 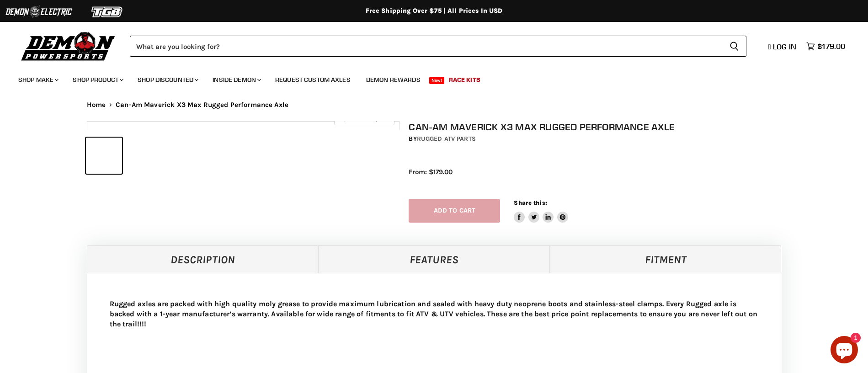 What do you see at coordinates (434, 314) in the screenshot?
I see `p: Rugged axles are packed with high quality moly grease to provide maximum lubrication and sealed w...` at bounding box center [434, 314].